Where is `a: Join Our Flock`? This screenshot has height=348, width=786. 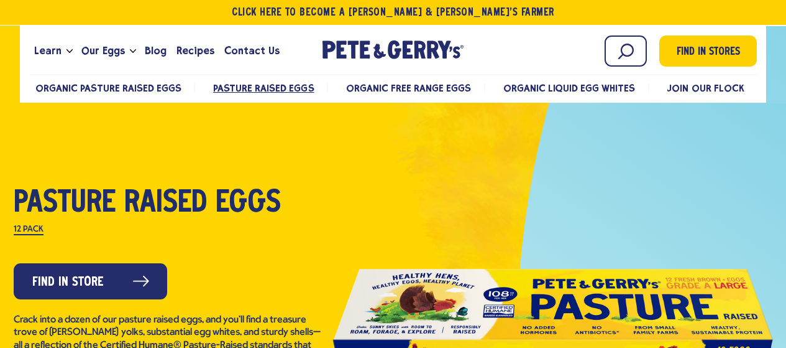
a: Join Our Flock is located at coordinates (706, 88).